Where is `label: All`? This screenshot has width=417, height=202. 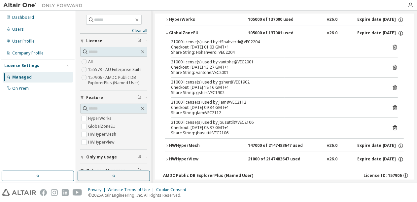
label: All is located at coordinates (91, 62).